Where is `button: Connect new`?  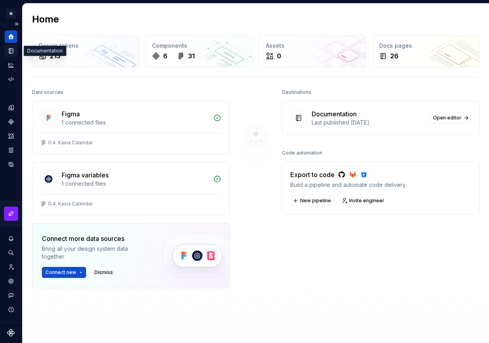 button: Connect new is located at coordinates (64, 273).